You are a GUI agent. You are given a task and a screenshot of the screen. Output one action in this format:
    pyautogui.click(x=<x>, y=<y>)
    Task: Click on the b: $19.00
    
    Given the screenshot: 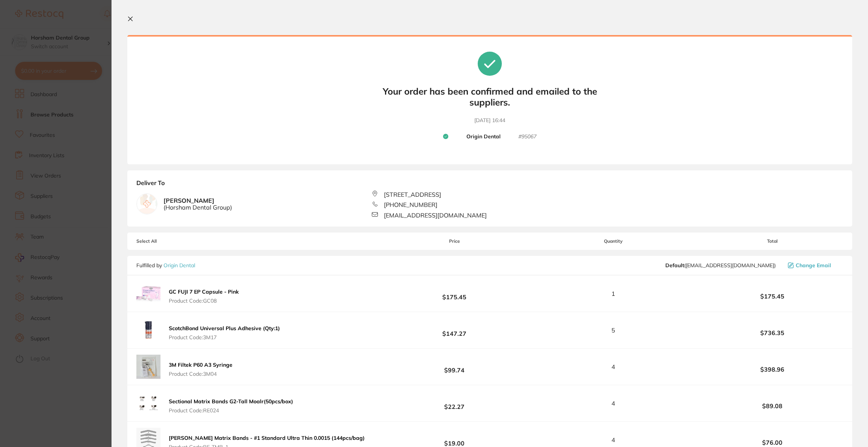 What is the action you would take?
    pyautogui.click(x=454, y=440)
    